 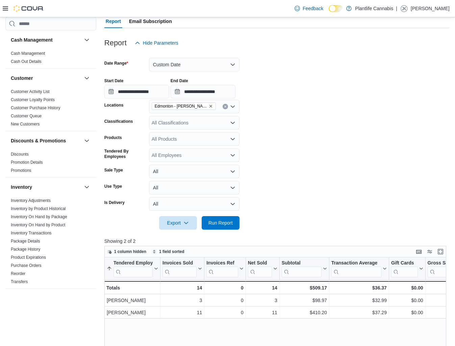 I want to click on button: Cash Management, so click(x=46, y=40).